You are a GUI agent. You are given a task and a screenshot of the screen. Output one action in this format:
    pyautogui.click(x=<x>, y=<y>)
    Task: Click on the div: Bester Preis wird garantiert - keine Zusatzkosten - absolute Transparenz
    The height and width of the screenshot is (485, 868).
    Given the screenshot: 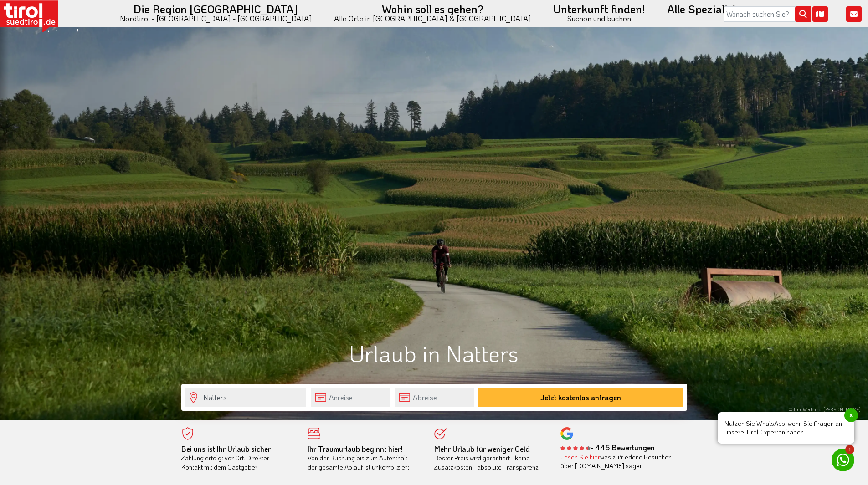 What is the action you would take?
    pyautogui.click(x=491, y=458)
    